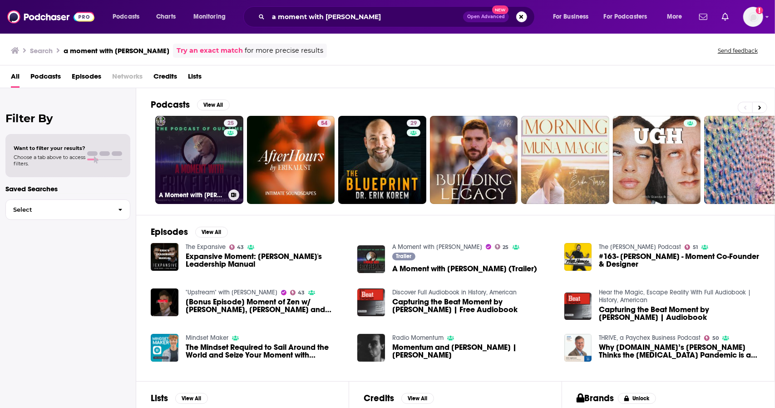 Image resolution: width=775 pixels, height=408 pixels. Describe the element at coordinates (500, 10) in the screenshot. I see `span: New` at that location.